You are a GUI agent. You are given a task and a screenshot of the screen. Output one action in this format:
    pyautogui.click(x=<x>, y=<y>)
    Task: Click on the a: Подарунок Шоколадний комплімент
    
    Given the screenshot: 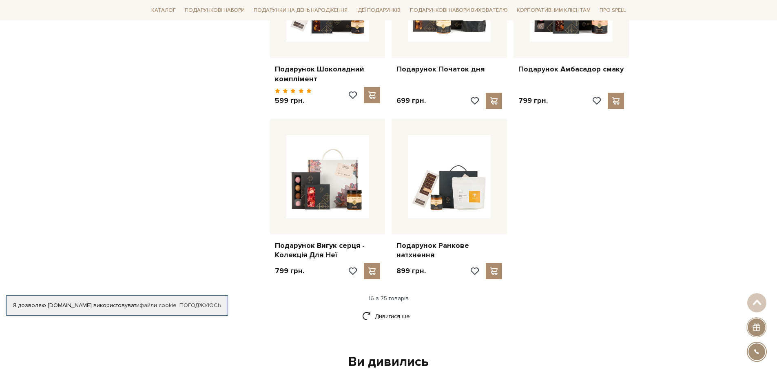 What is the action you would take?
    pyautogui.click(x=328, y=74)
    